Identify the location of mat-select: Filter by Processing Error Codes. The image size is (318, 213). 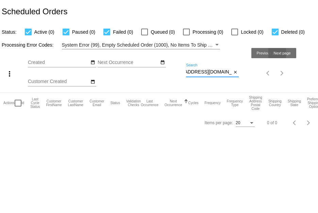
(141, 45).